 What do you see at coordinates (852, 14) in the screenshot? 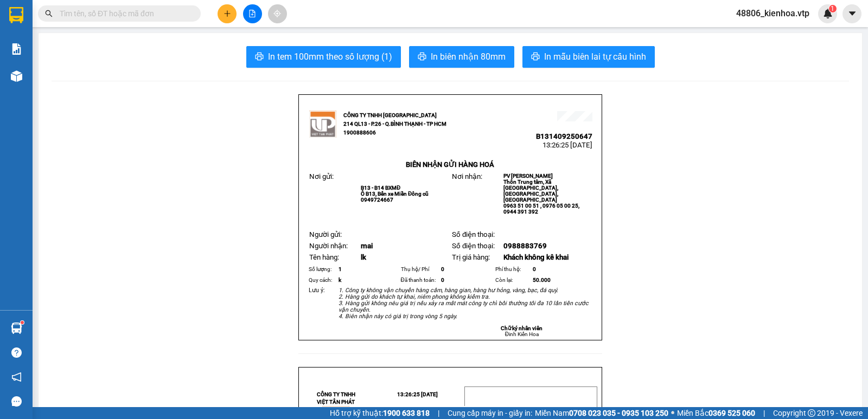
I see `button: caret-down` at bounding box center [852, 14].